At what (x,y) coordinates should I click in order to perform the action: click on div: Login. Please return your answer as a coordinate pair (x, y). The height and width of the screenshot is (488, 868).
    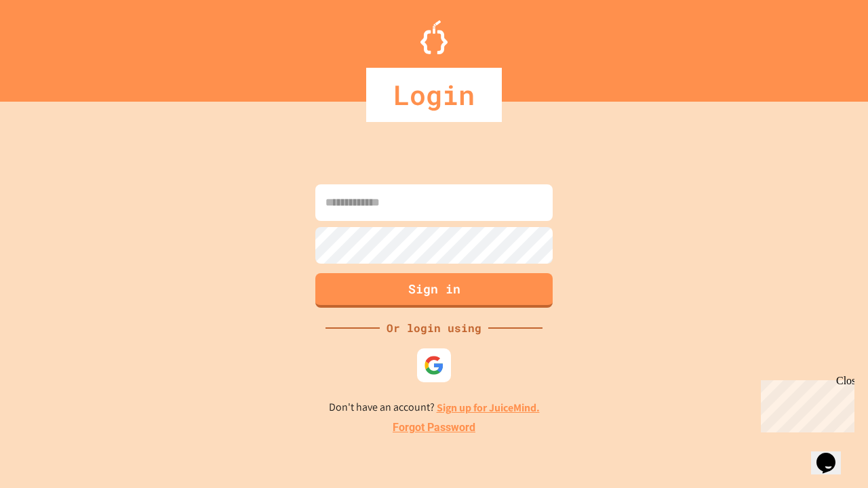
    Looking at the image, I should click on (434, 95).